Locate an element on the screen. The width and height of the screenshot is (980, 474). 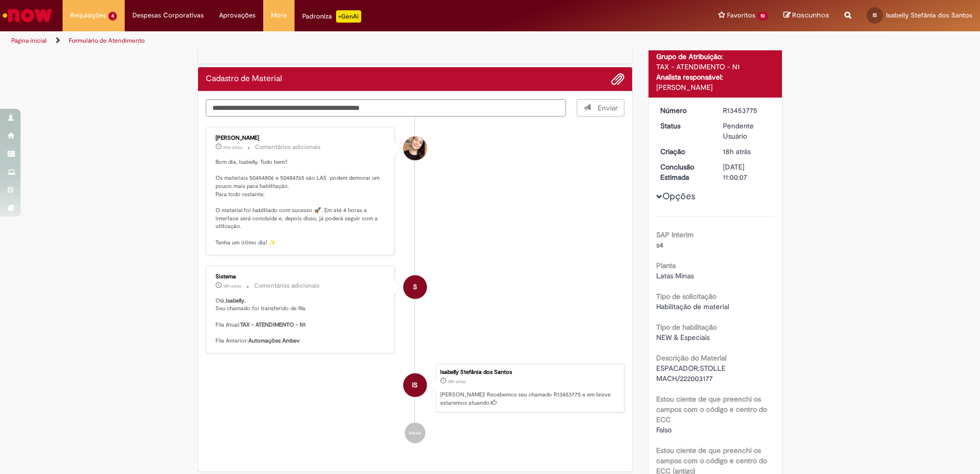
ul: Trilhas de página is located at coordinates (326, 41).